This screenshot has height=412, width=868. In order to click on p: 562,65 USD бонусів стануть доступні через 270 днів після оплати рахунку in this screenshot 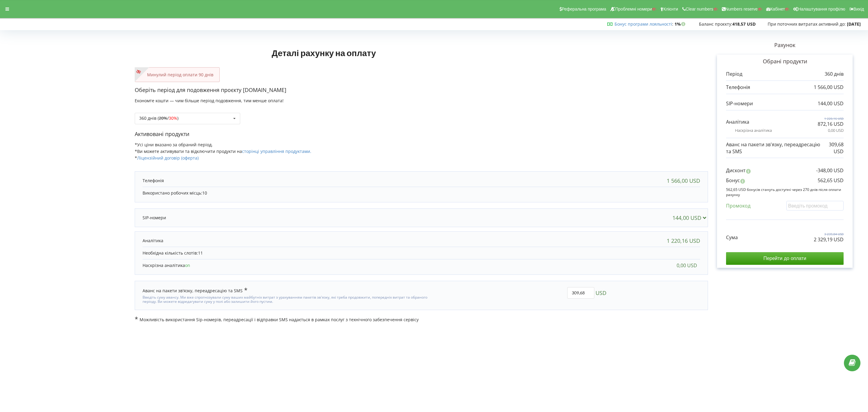, I will do `click(785, 192)`.